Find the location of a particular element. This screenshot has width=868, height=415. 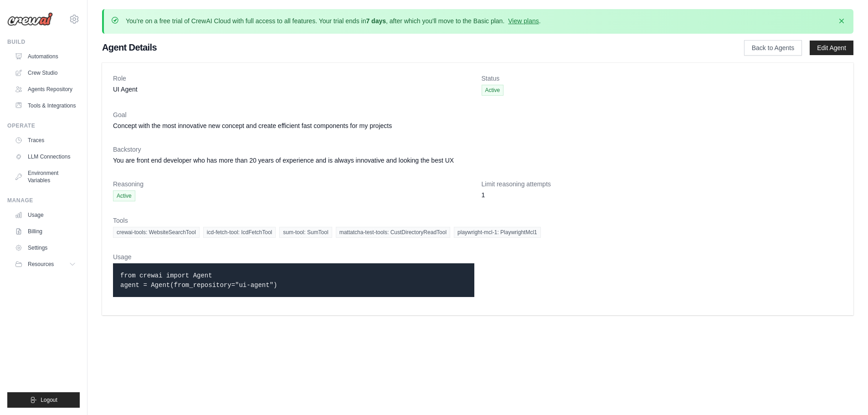

dt: Goal is located at coordinates (478, 115).